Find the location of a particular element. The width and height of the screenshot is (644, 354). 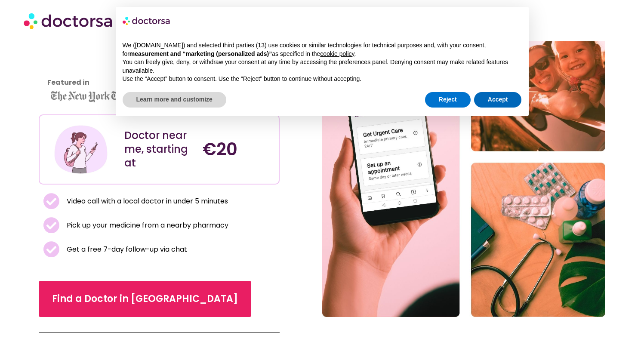

button: Reject is located at coordinates (448, 100).